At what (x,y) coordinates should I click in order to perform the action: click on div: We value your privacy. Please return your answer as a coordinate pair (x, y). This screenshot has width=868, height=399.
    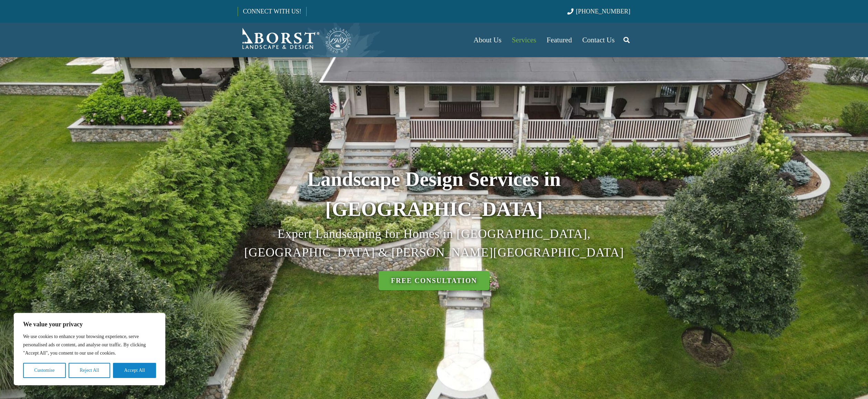
    Looking at the image, I should click on (90, 349).